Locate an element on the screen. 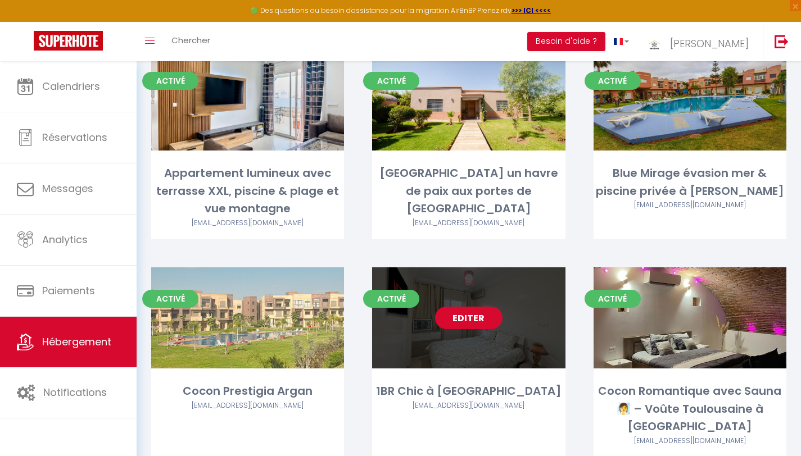 This screenshot has width=801, height=456. span: Réservations is located at coordinates (75, 137).